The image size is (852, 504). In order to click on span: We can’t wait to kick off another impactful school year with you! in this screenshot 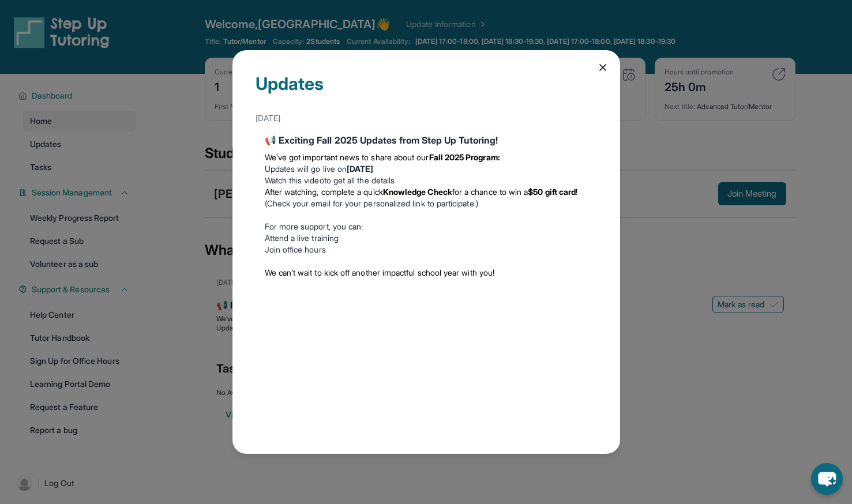, I will do `click(379, 272)`.